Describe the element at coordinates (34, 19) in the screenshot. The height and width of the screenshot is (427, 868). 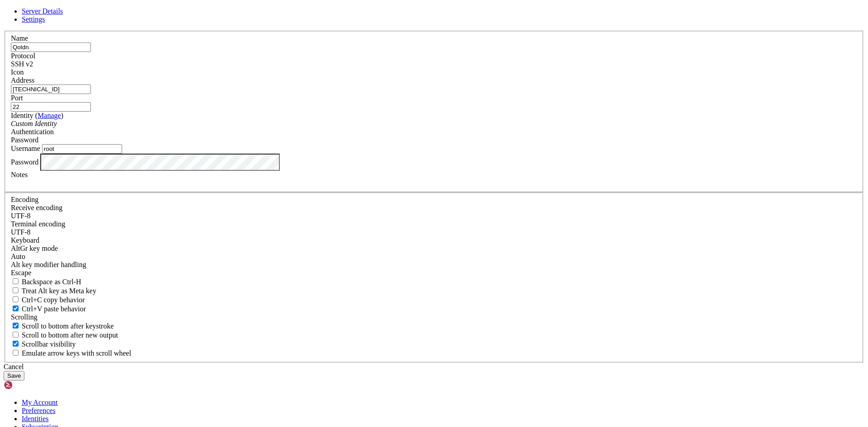
I see `a: Settings` at that location.